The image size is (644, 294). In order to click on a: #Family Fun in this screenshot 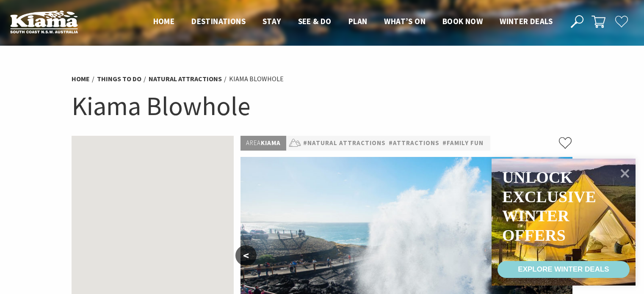, I will do `click(463, 143)`.